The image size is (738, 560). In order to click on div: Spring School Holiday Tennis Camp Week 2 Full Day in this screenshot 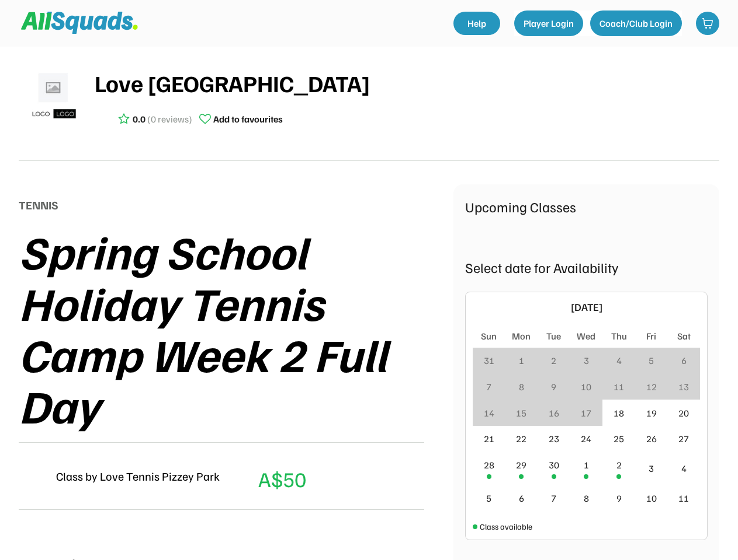, I will do `click(236, 328)`.